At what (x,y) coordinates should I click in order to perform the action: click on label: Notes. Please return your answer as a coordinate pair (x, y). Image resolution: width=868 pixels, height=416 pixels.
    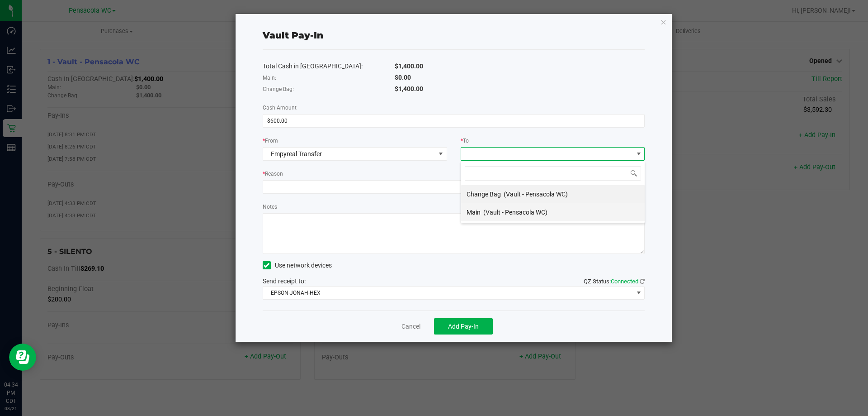
    Looking at the image, I should click on (270, 207).